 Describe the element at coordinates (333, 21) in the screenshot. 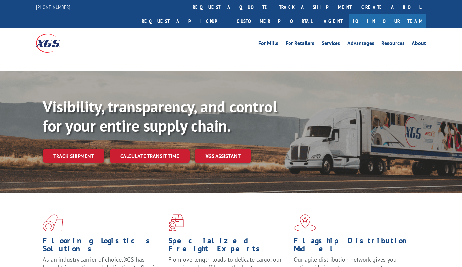

I see `a: Agent` at that location.